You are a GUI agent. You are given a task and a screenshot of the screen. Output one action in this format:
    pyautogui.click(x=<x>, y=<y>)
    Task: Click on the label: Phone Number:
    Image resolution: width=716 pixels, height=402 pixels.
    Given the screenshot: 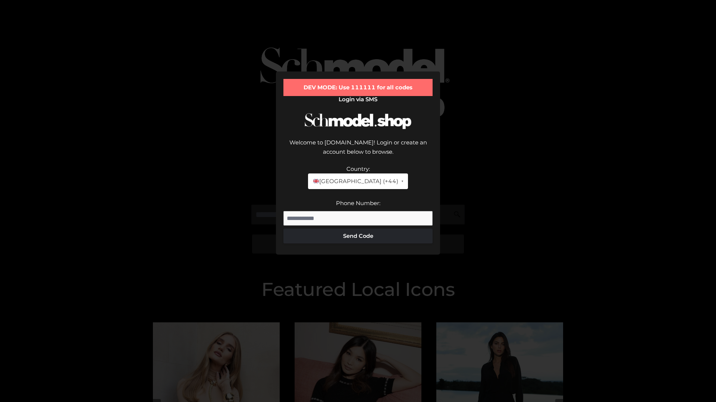 What is the action you would take?
    pyautogui.click(x=358, y=203)
    